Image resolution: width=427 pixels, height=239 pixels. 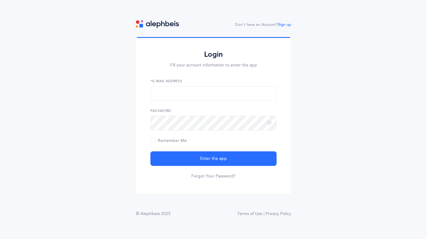 What do you see at coordinates (157, 24) in the screenshot?
I see `img: logo.svg` at bounding box center [157, 24].